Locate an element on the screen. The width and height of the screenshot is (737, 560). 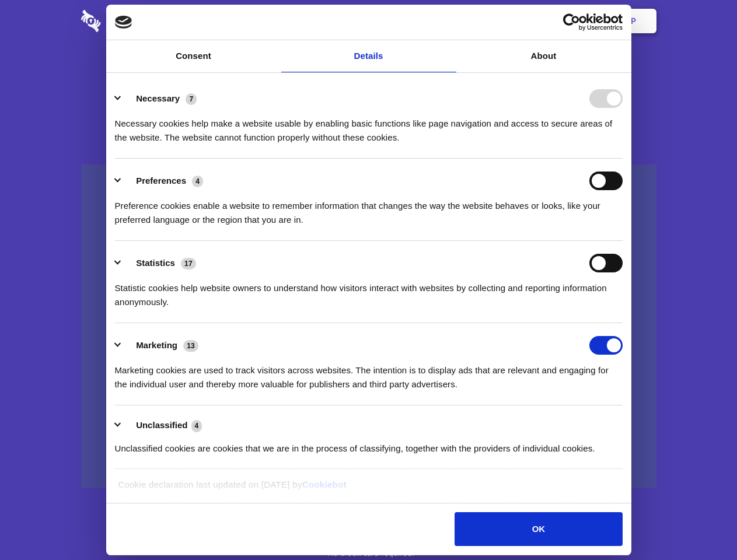
a: Login is located at coordinates (554, 21).